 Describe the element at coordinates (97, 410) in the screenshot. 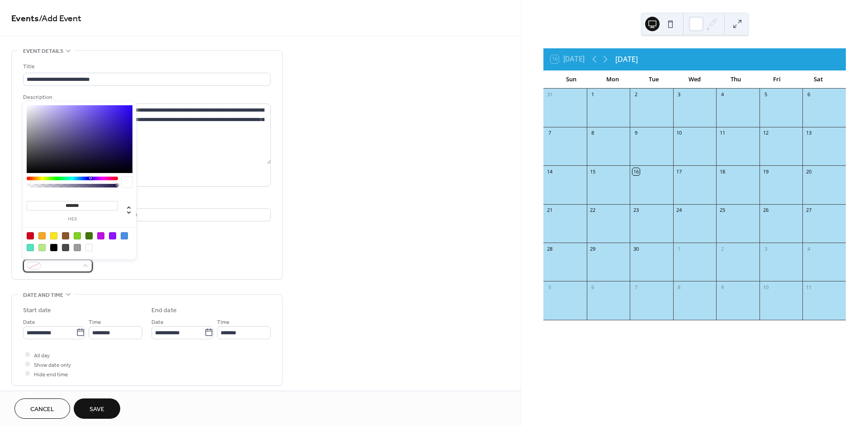

I see `span: Save` at that location.